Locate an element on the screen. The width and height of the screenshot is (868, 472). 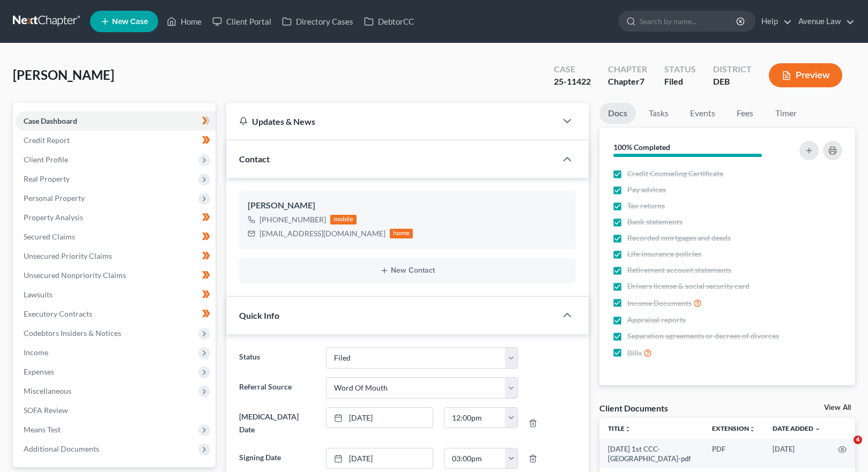
span: Lawsuits is located at coordinates (38, 295).